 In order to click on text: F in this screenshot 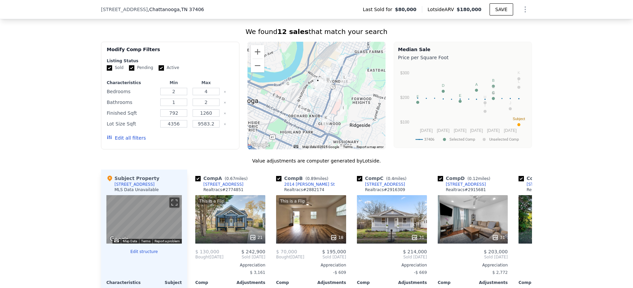, I will do `click(418, 97)`.